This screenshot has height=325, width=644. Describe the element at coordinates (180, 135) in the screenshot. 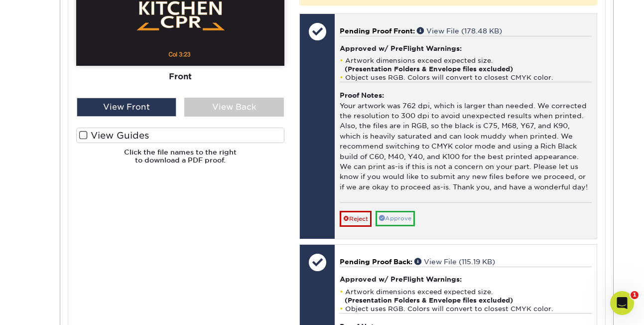

I see `label: View Guides` at that location.